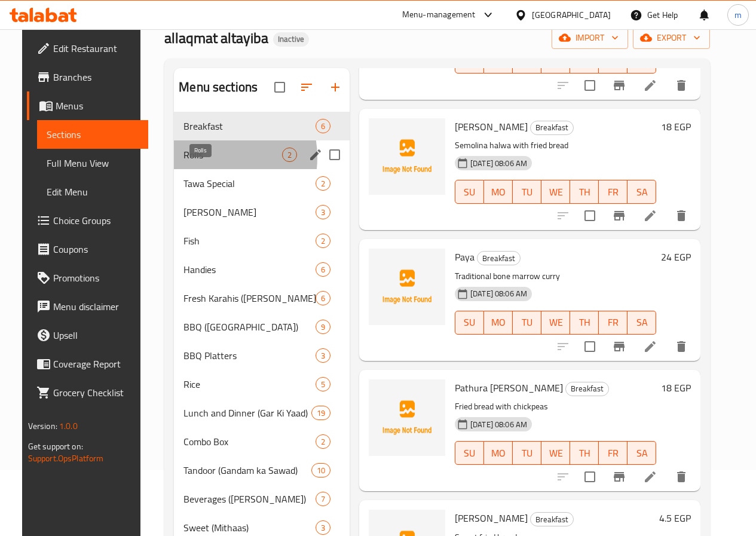 This screenshot has width=756, height=536. What do you see at coordinates (249, 212) in the screenshot?
I see `div: Bohat Khas` at bounding box center [249, 212].